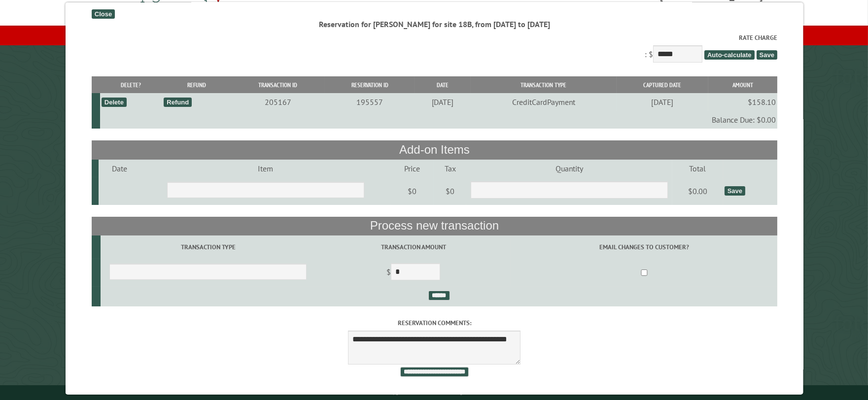 The width and height of the screenshot is (868, 400). I want to click on th: Captured Date, so click(662, 85).